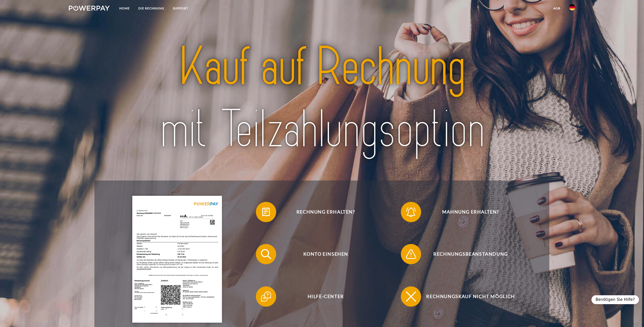 The width and height of the screenshot is (644, 327). Describe the element at coordinates (466, 297) in the screenshot. I see `button: Rechnungskauf nicht möglich` at that location.